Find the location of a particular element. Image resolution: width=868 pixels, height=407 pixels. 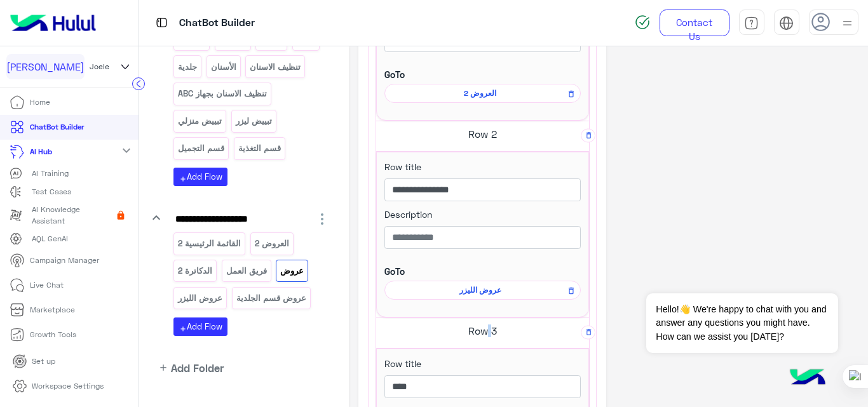

p: عروض is located at coordinates (292, 270).